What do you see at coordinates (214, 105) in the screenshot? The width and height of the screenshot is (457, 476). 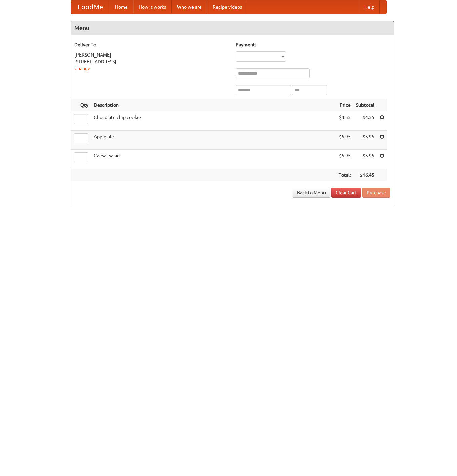 I see `th: Description` at bounding box center [214, 105].